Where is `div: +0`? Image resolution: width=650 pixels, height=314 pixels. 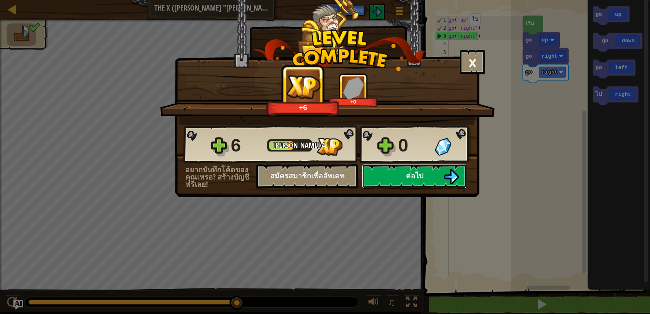
div: +0 is located at coordinates (353, 102).